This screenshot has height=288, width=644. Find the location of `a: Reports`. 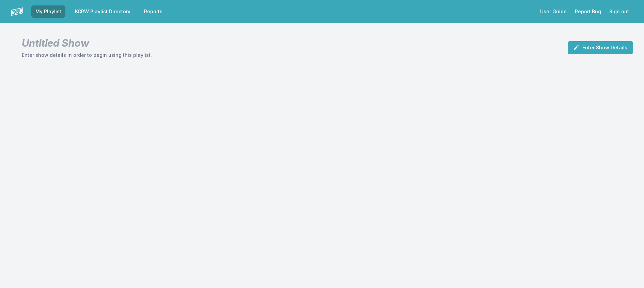

a: Reports is located at coordinates (153, 12).